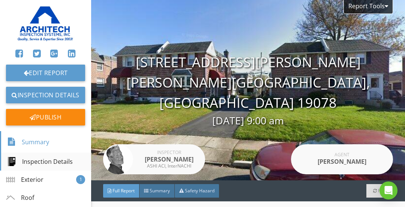 The height and width of the screenshot is (207, 405). I want to click on div: 1, so click(81, 179).